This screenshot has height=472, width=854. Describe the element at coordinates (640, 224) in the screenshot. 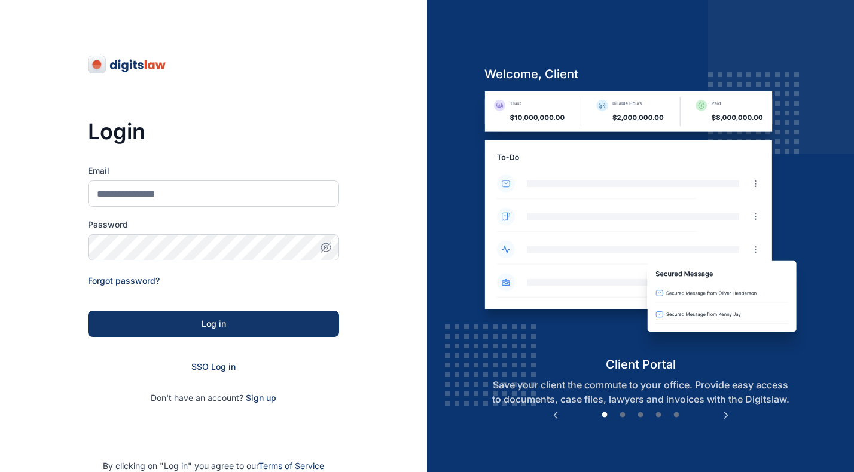

I see `img: client-portal` at that location.